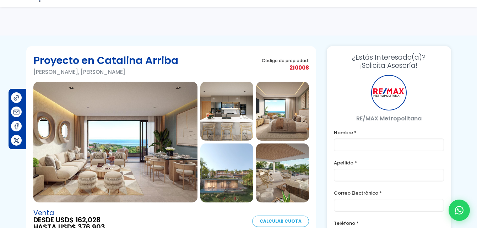 This screenshot has height=228, width=477. Describe the element at coordinates (389, 62) in the screenshot. I see `h3: ¡Solicita Asesoría!` at that location.